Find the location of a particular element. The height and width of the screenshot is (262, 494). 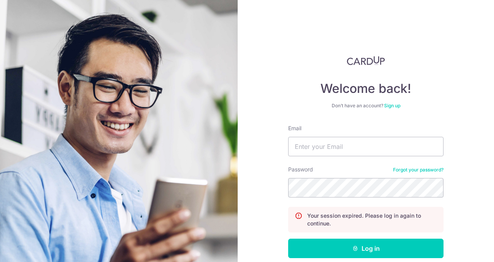

label: Password is located at coordinates (300, 169).